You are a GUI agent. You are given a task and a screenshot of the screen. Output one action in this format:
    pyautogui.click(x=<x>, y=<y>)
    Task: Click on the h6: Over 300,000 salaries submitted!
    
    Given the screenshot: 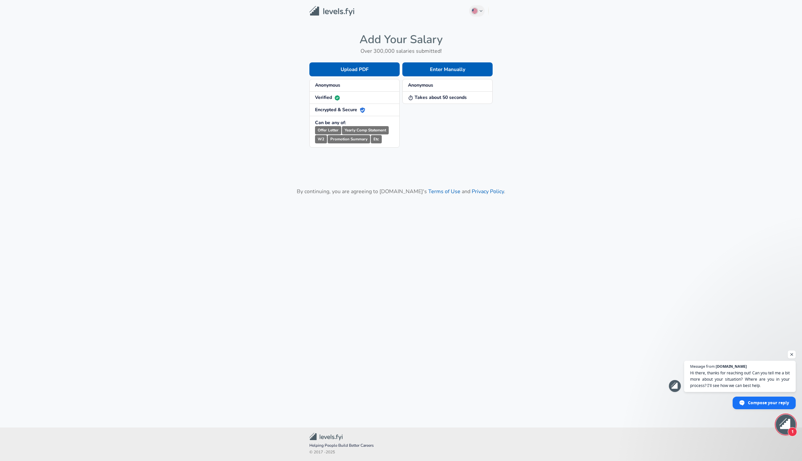 What is the action you would take?
    pyautogui.click(x=401, y=51)
    